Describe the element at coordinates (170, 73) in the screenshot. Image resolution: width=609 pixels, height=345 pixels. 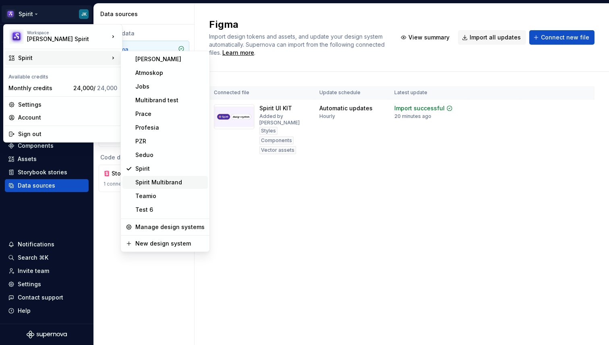
I see `div: Atmoskop` at that location.